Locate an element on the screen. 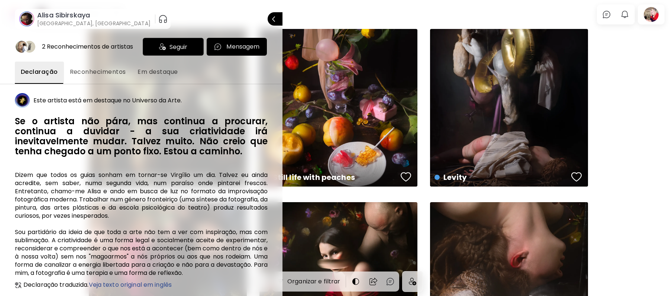 This screenshot has height=296, width=672. h6: Alisa Sibirskaya is located at coordinates (94, 15).